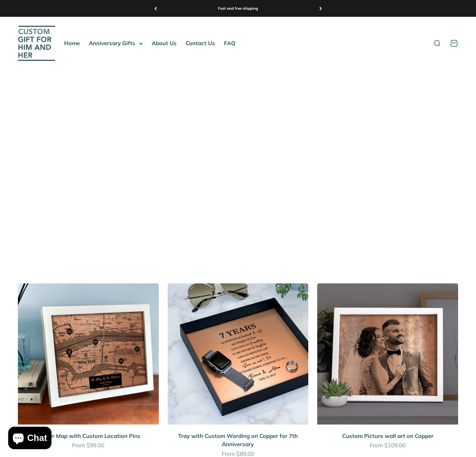  What do you see at coordinates (238, 8) in the screenshot?
I see `p: Fast and free shipping` at bounding box center [238, 8].